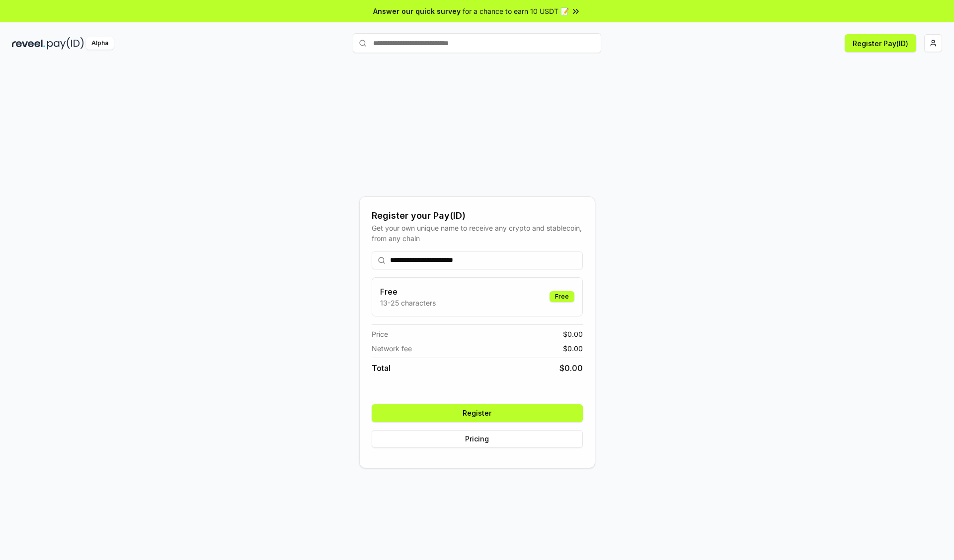 The width and height of the screenshot is (954, 560). I want to click on span: Network fee, so click(391, 348).